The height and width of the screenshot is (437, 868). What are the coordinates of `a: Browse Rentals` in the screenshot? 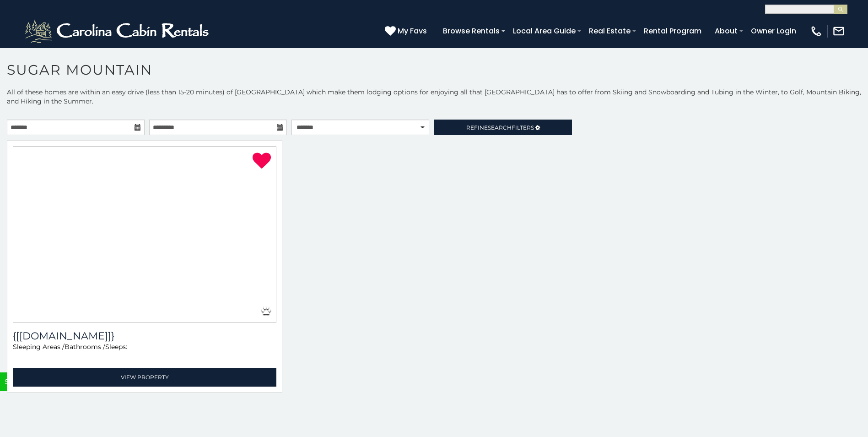 It's located at (471, 31).